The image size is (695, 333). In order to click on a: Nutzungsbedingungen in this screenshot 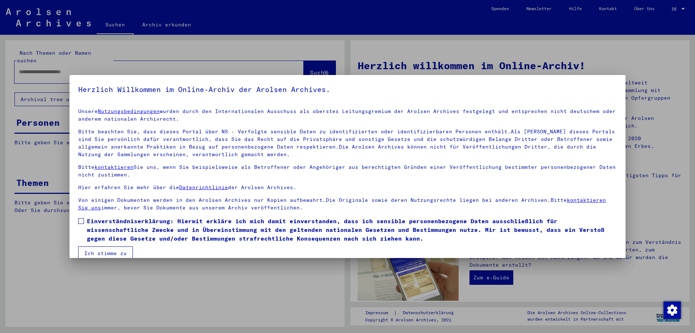, I will do `click(128, 111)`.